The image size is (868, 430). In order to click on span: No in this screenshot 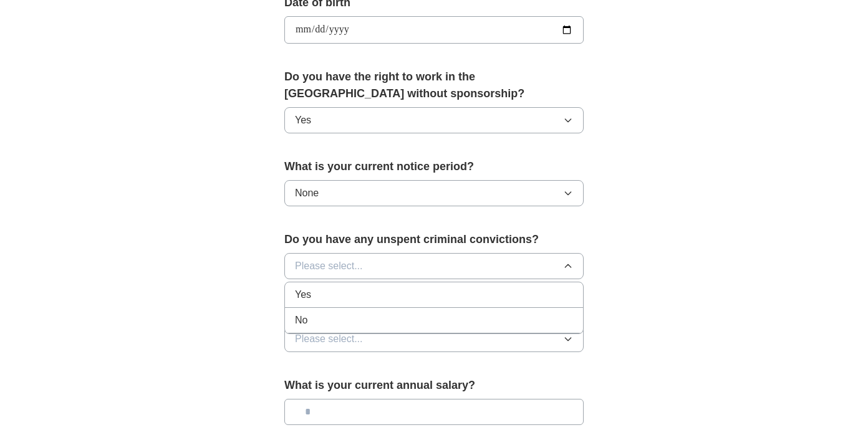, I will do `click(301, 320)`.